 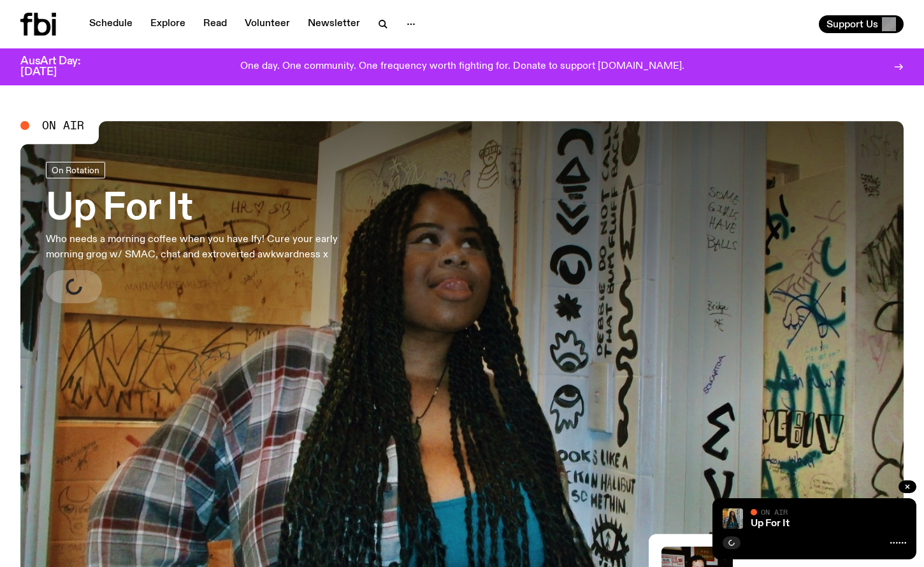 I want to click on h3: Up For It, so click(x=209, y=209).